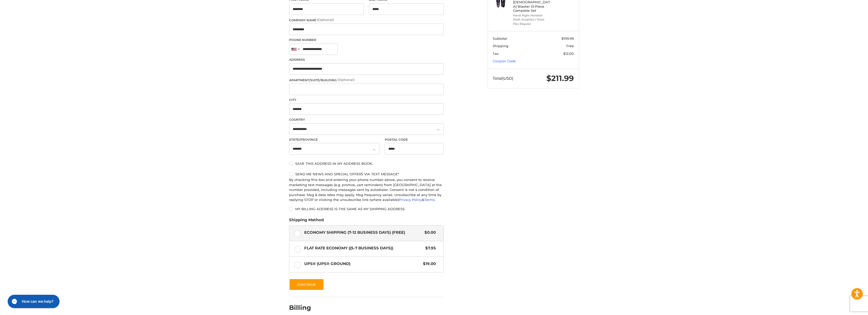 Image resolution: width=868 pixels, height=315 pixels. I want to click on span: Shipping, so click(501, 46).